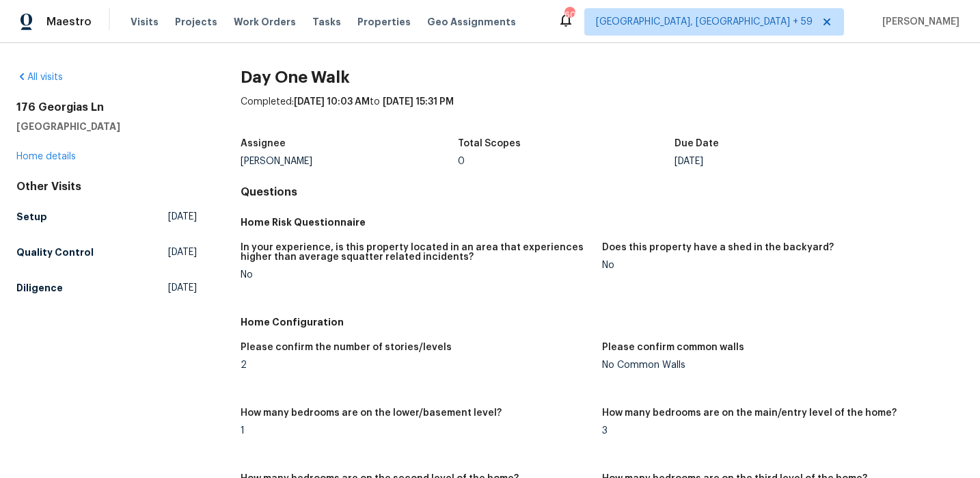 The height and width of the screenshot is (478, 980). I want to click on div: Other Visits, so click(107, 186).